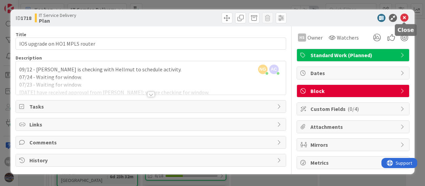 The height and width of the screenshot is (186, 425). I want to click on span: Description, so click(29, 58).